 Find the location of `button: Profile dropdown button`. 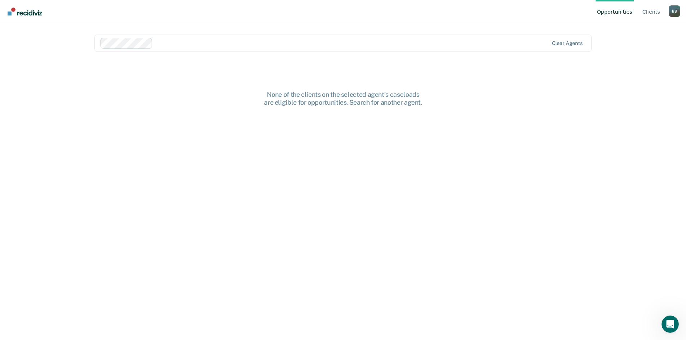

button: Profile dropdown button is located at coordinates (675, 11).